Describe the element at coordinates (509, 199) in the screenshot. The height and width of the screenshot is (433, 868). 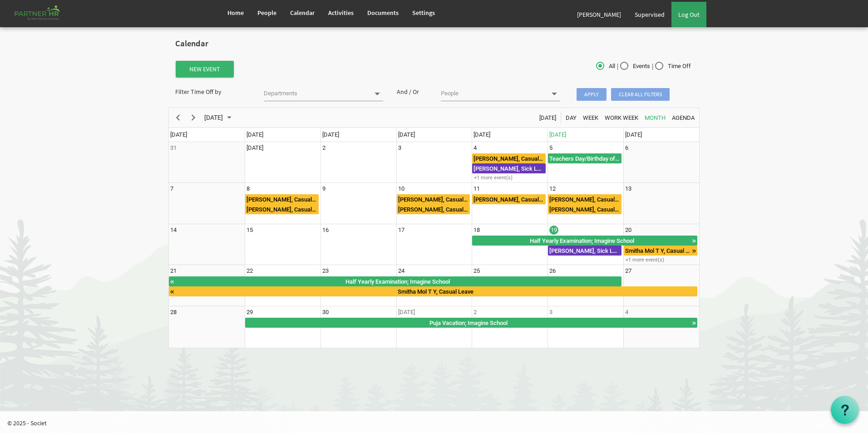
I see `div: Jasaswini Samanta, Casual Leave Begin From Thursday, September 11, 2025 at 12:00:00 AM GMT-07:00 ...` at that location.